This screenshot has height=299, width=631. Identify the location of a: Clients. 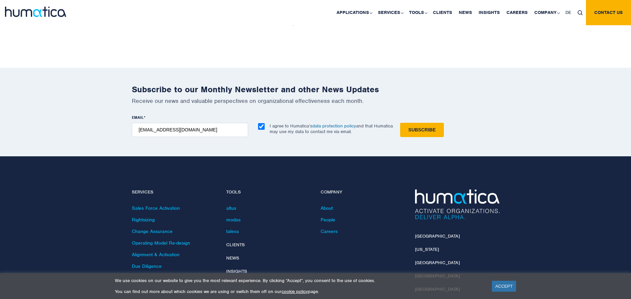
(236, 244).